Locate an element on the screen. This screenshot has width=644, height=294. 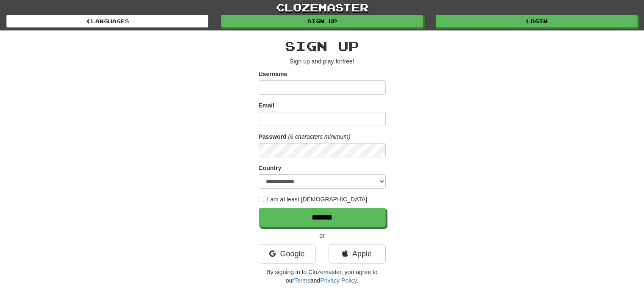
p: or is located at coordinates (322, 236).